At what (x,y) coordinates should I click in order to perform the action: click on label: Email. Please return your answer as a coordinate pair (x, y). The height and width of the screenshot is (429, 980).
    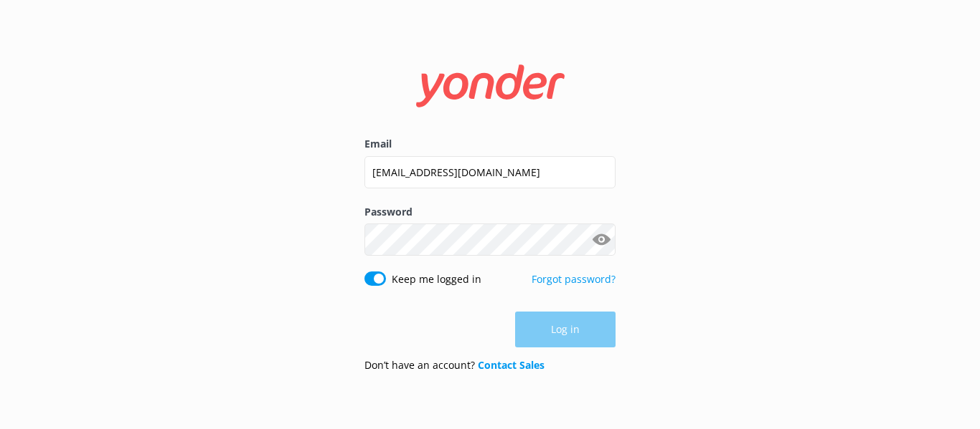
    Looking at the image, I should click on (490, 144).